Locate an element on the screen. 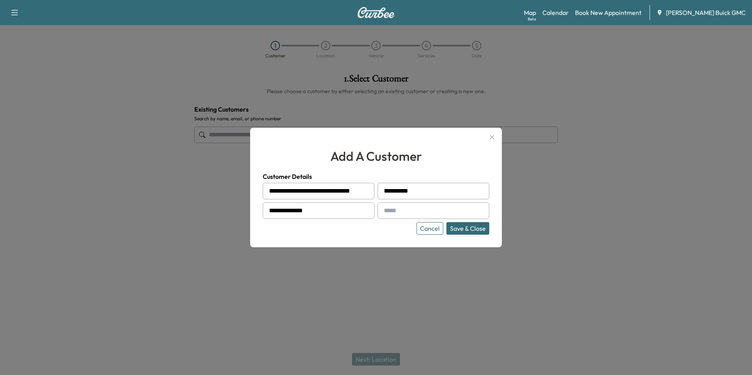 The width and height of the screenshot is (752, 375). div: Beta is located at coordinates (532, 19).